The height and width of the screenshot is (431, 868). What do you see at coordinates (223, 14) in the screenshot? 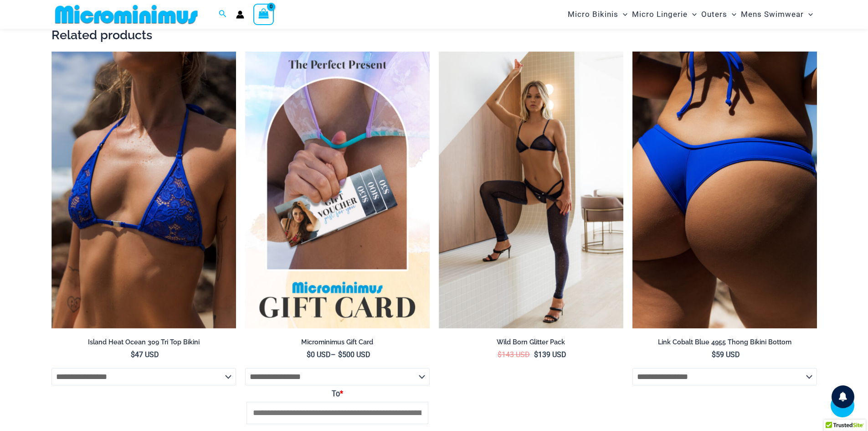
I see `a: Search icon link` at bounding box center [223, 14].